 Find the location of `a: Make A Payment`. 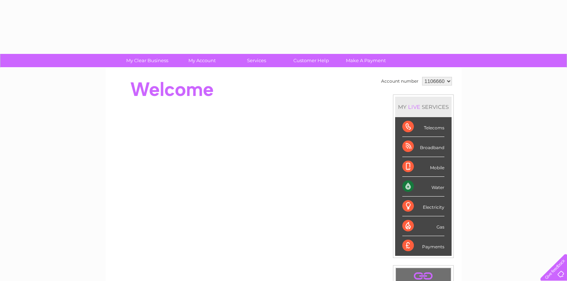

a: Make A Payment is located at coordinates (366, 60).